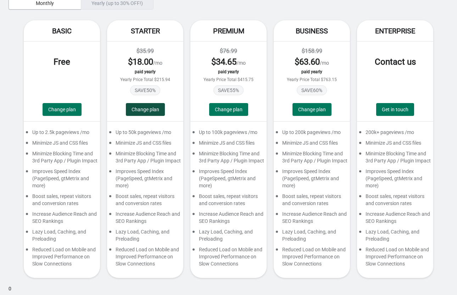 This screenshot has height=295, width=457. What do you see at coordinates (229, 90) in the screenshot?
I see `span: SAVE 55 %` at bounding box center [229, 90].